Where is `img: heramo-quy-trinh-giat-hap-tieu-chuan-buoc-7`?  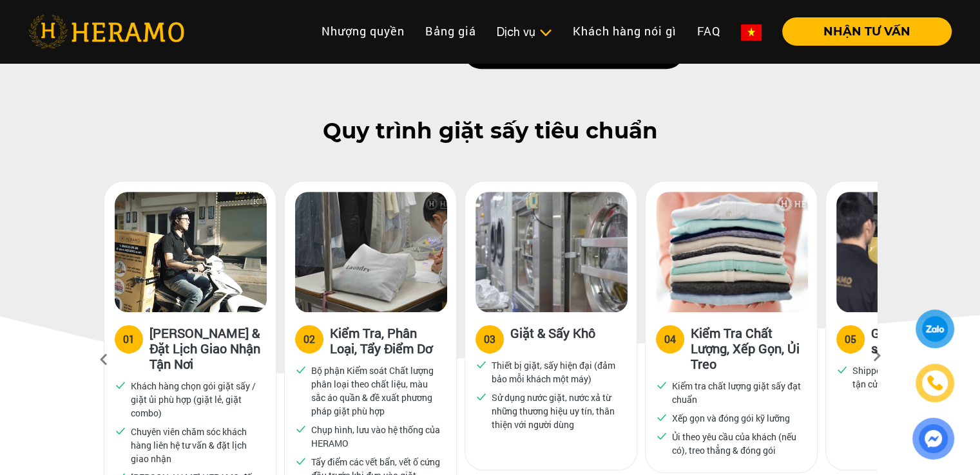
img: heramo-quy-trinh-giat-hap-tieu-chuan-buoc-7 is located at coordinates (552, 251).